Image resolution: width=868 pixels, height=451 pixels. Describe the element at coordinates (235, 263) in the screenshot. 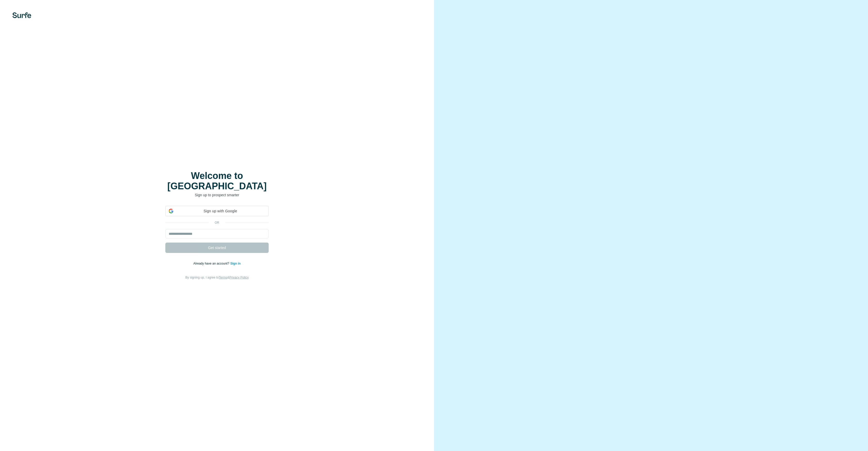

I see `a: Sign in` at that location.